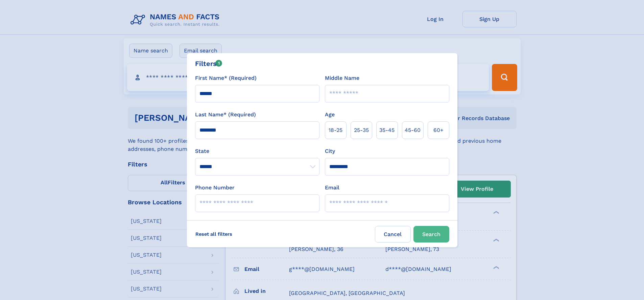  What do you see at coordinates (431, 234) in the screenshot?
I see `button: Search` at bounding box center [431, 234].